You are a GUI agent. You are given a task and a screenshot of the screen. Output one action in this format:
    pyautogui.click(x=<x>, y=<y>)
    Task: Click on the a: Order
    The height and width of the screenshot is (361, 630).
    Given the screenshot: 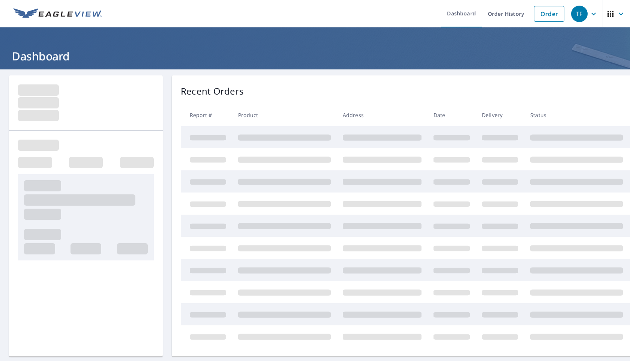 What is the action you would take?
    pyautogui.click(x=549, y=14)
    